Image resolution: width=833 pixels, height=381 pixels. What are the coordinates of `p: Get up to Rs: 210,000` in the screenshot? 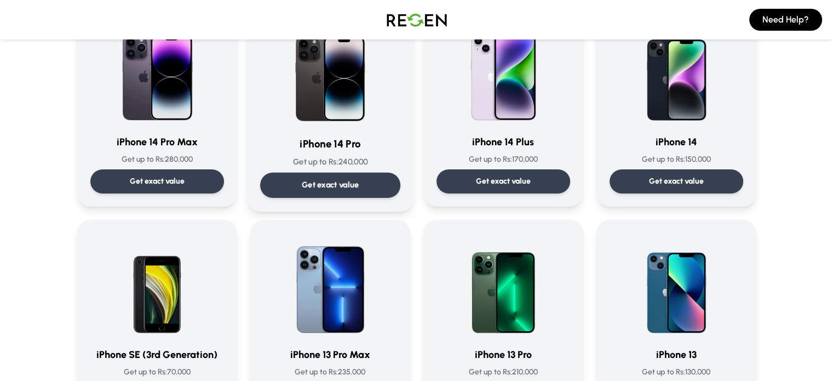 It's located at (503, 372).